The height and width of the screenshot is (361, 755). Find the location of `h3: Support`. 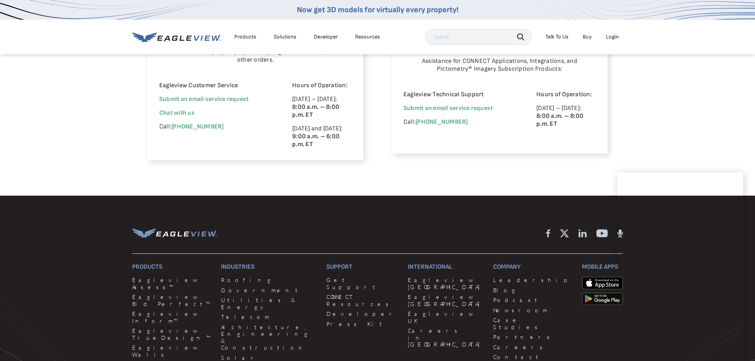

h3: Support is located at coordinates (362, 267).